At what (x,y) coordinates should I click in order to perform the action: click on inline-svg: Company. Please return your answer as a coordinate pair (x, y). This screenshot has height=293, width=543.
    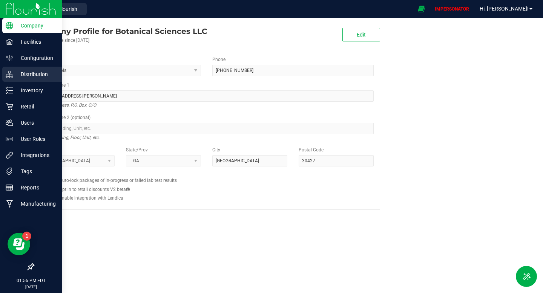
    Looking at the image, I should click on (9, 26).